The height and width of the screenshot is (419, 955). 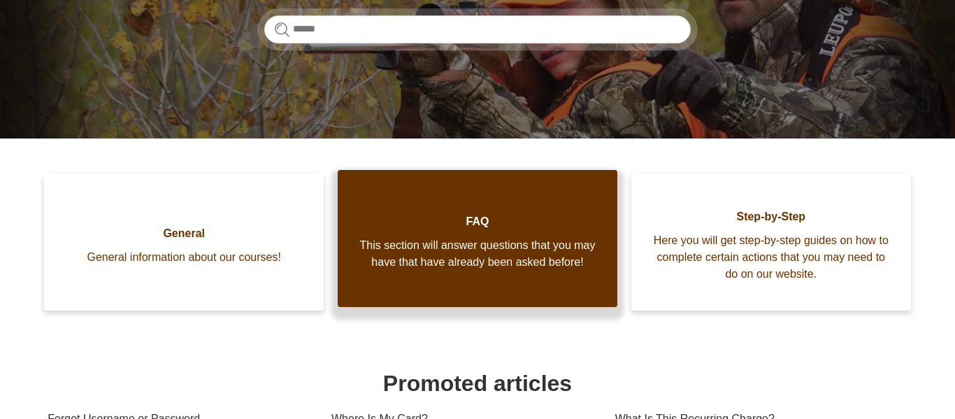 I want to click on span: Step-by-Step, so click(x=771, y=217).